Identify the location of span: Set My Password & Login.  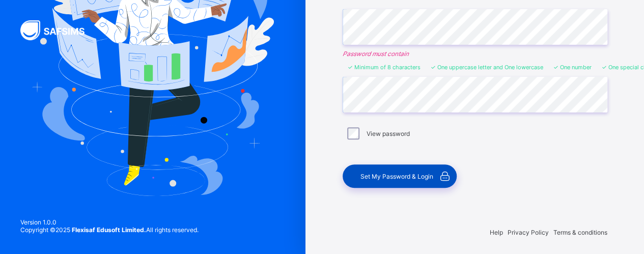
(396, 176).